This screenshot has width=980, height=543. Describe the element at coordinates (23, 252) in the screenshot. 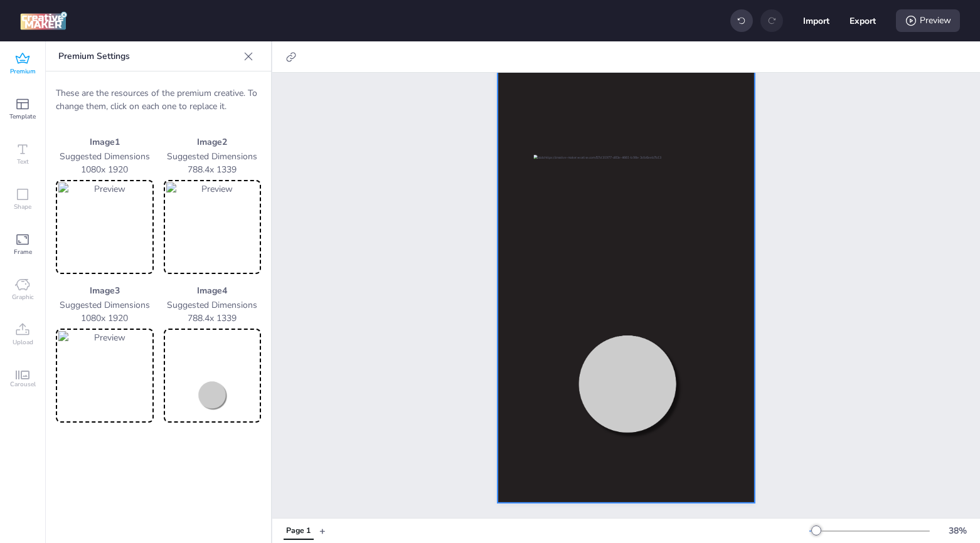

I see `span: Frame` at that location.